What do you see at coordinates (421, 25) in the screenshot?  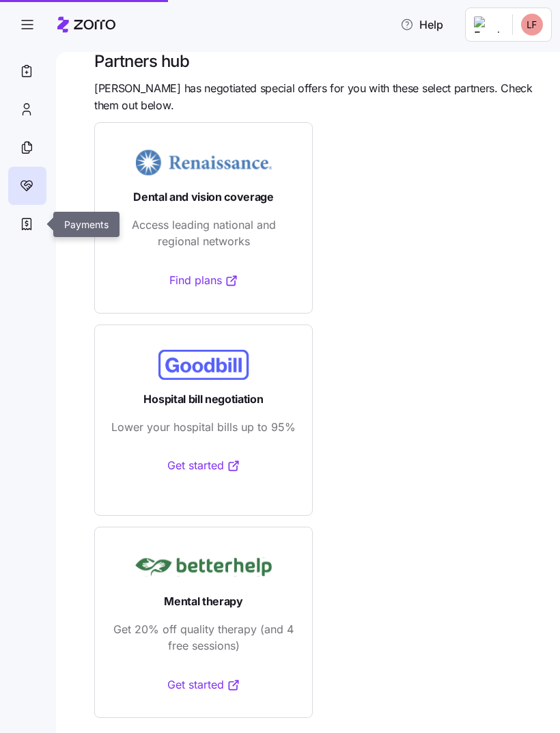 I see `span: Help` at bounding box center [421, 25].